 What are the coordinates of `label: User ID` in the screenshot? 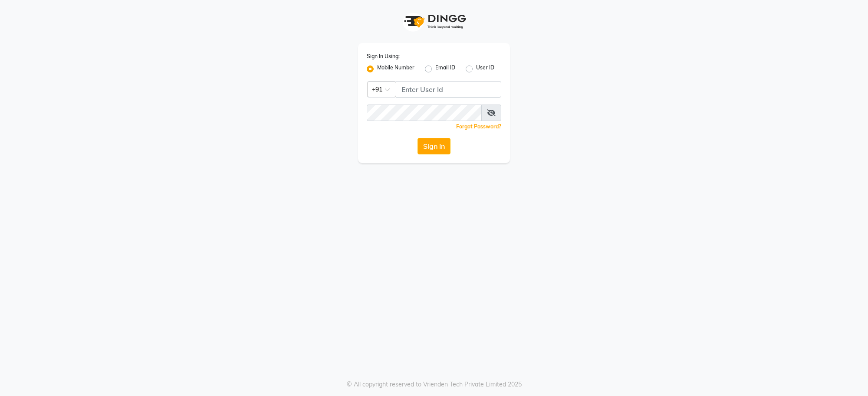 It's located at (485, 69).